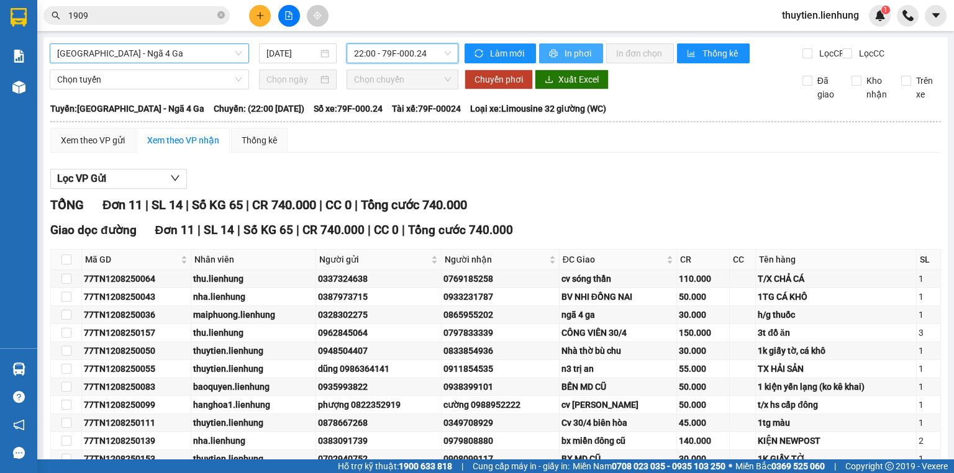 The height and width of the screenshot is (473, 954). I want to click on td: 77TN1208250111, so click(137, 423).